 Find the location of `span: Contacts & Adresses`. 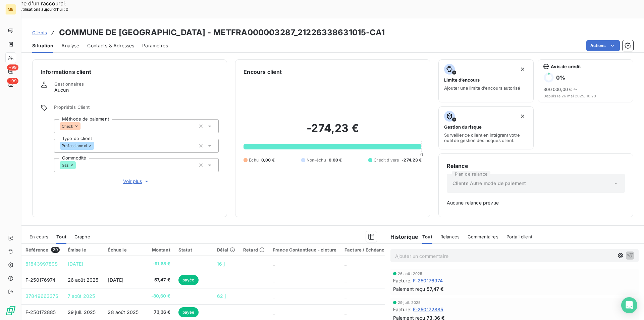

span: Contacts & Adresses is located at coordinates (111, 46).